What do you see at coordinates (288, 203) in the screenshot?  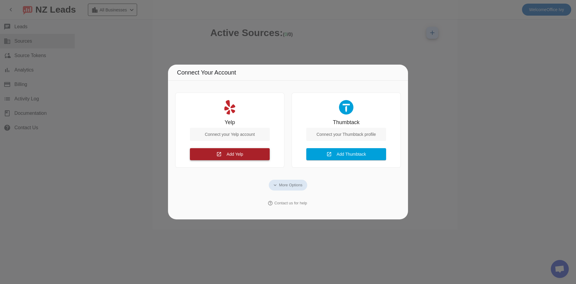 I see `button: Contact us for help` at bounding box center [288, 203].